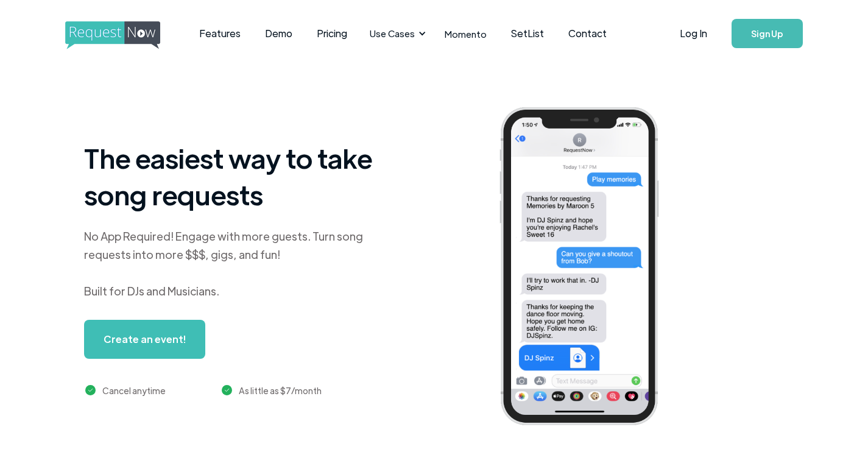 The height and width of the screenshot is (452, 868). Describe the element at coordinates (527, 33) in the screenshot. I see `a: SetList` at that location.